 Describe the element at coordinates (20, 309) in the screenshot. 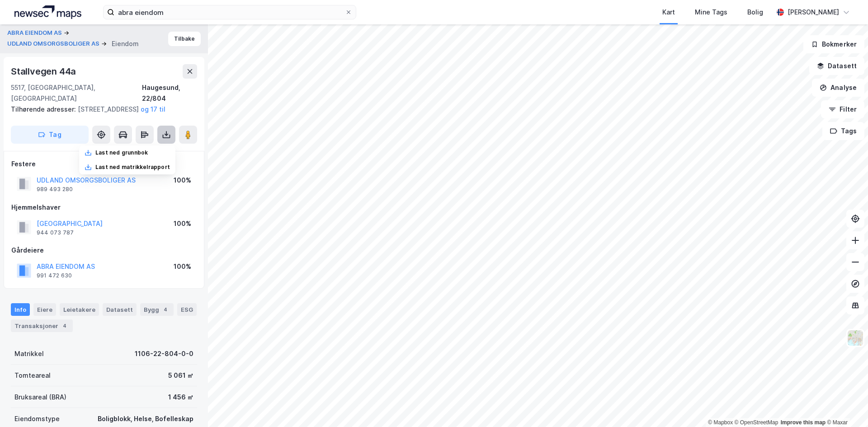

I see `div: Info` at that location.